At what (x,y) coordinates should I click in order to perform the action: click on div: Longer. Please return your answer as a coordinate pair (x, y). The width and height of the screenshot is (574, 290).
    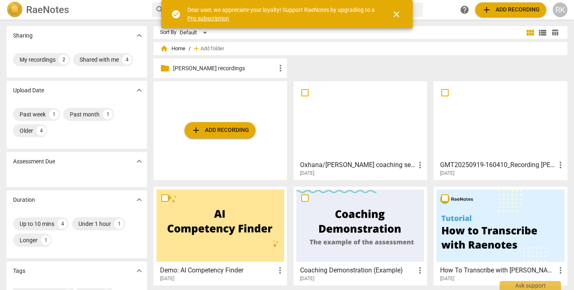
    Looking at the image, I should click on (29, 240).